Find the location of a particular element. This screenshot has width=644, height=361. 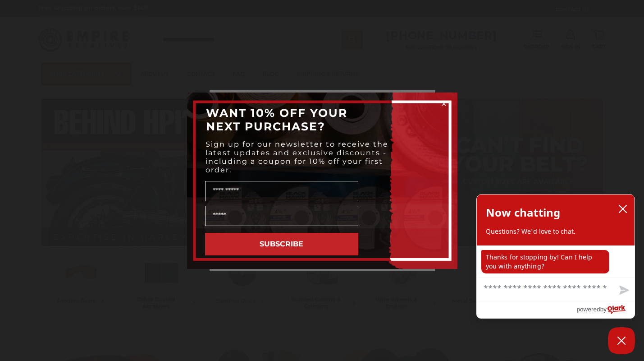

div: chat is located at coordinates (556, 261).